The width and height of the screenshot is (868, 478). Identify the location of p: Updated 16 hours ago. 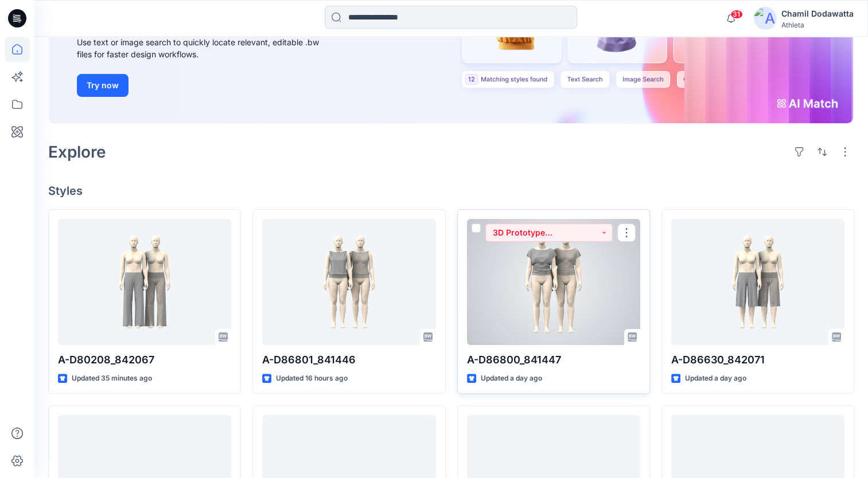
(312, 378).